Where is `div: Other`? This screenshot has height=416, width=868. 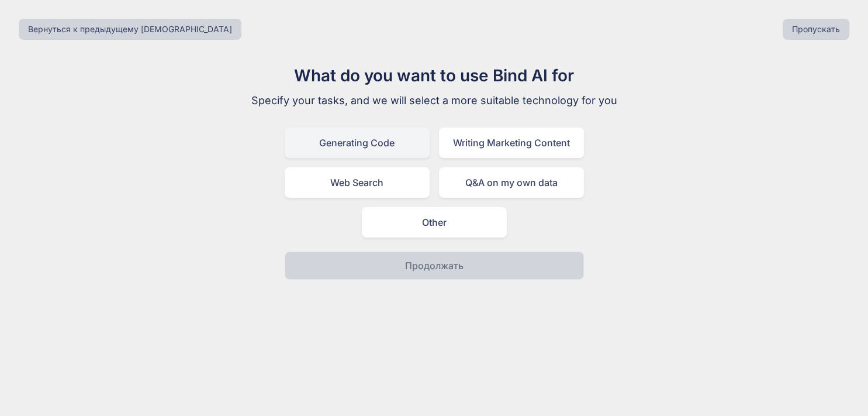
div: Other is located at coordinates (435, 222).